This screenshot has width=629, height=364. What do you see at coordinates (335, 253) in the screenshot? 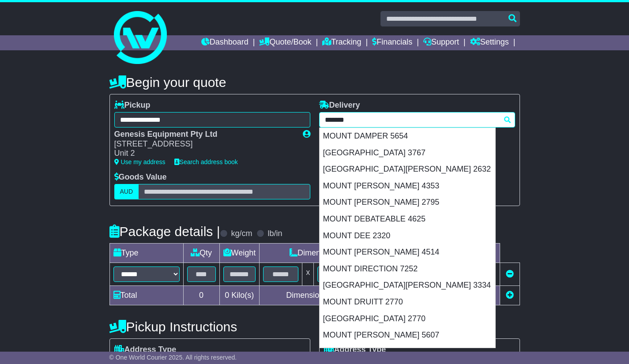
I see `td: Dimensions (L x W x H)` at bounding box center [335, 253].